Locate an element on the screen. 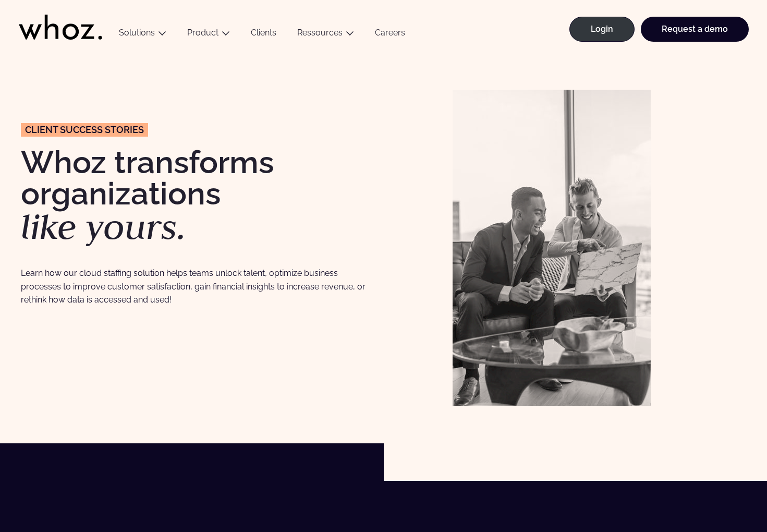 This screenshot has height=532, width=767. a: Ressources is located at coordinates (320, 32).